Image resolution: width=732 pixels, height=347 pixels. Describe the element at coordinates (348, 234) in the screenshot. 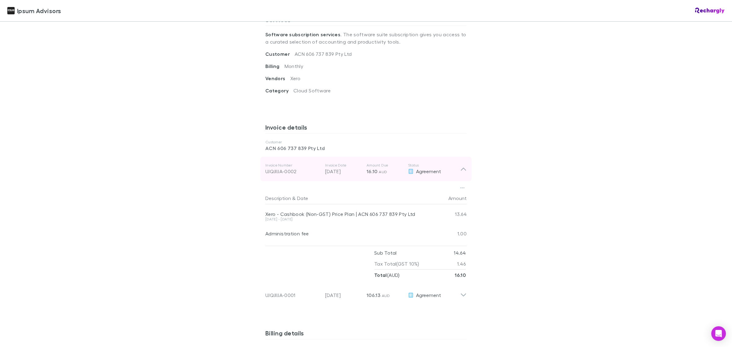

I see `div: Administration fee` at that location.